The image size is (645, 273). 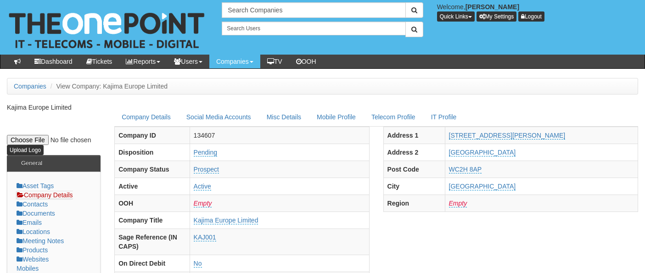 I want to click on div: Welcome,, so click(x=537, y=12).